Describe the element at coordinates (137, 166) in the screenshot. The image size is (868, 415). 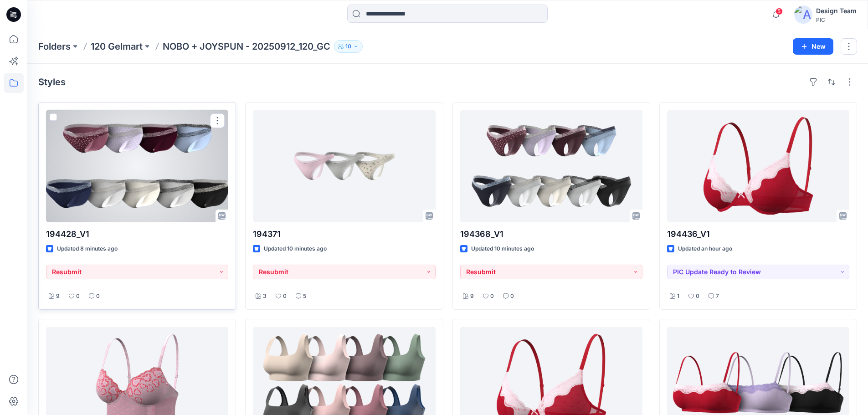
I see `a: 194428_V1` at that location.